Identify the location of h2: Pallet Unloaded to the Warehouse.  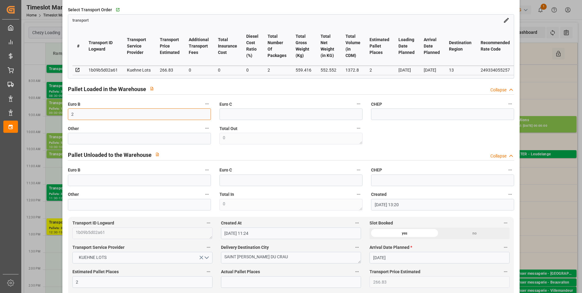
(110, 155).